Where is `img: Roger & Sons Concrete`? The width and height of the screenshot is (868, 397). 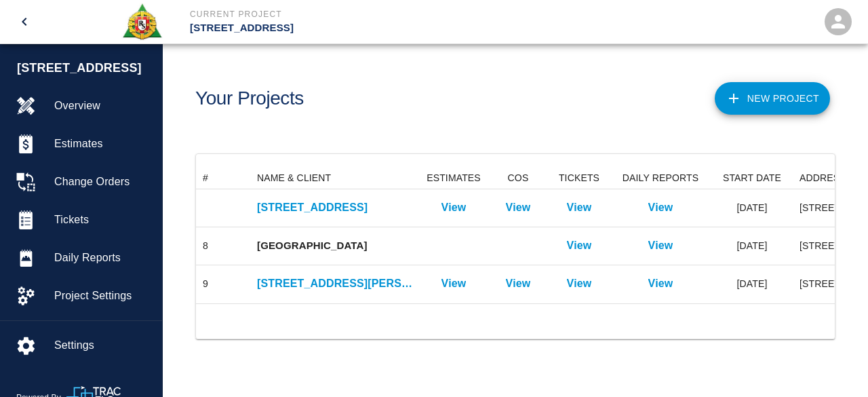
img: Roger & Sons Concrete is located at coordinates (142, 22).